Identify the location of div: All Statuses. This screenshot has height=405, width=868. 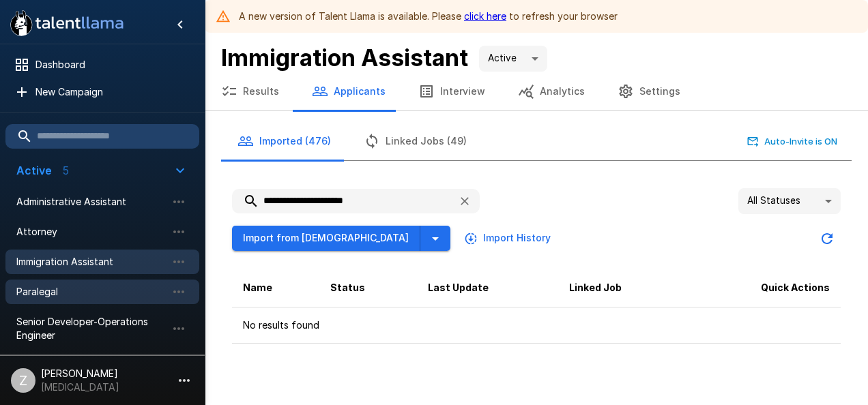
(789, 201).